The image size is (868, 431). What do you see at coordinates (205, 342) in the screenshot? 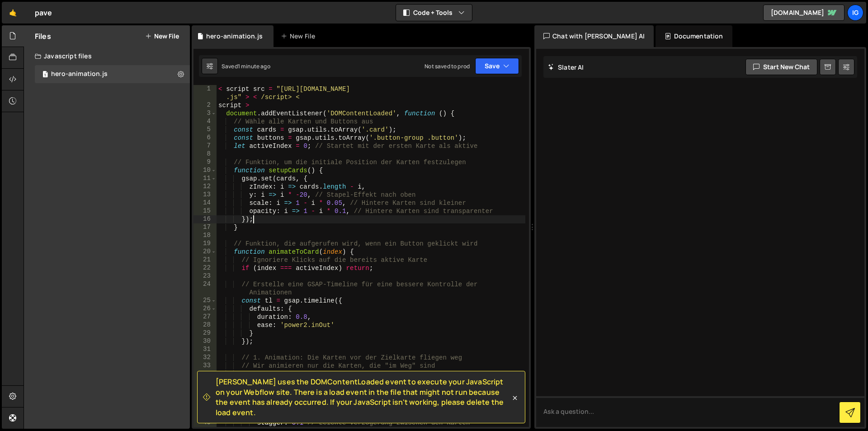
I see `div: 30` at bounding box center [205, 342].